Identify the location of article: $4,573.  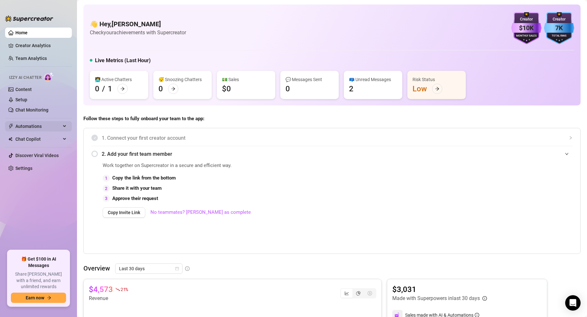
(101, 289).